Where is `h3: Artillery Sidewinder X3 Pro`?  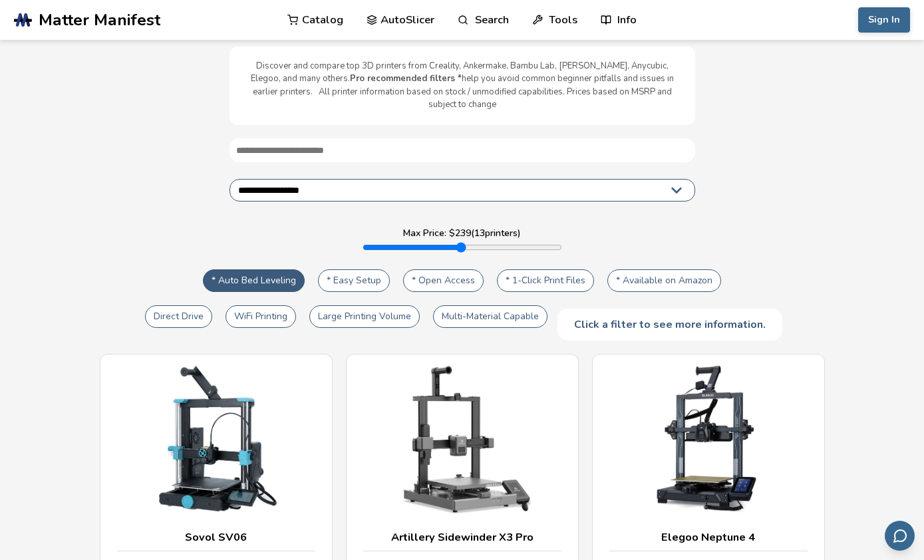 h3: Artillery Sidewinder X3 Pro is located at coordinates (462, 537).